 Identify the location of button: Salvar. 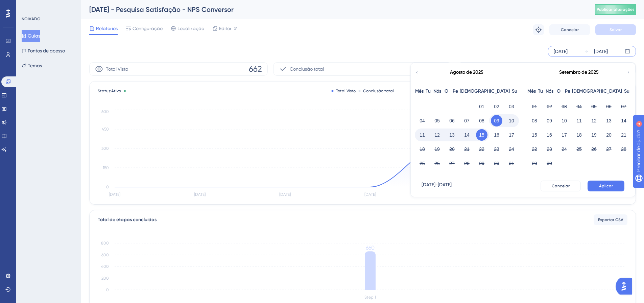
(616, 30).